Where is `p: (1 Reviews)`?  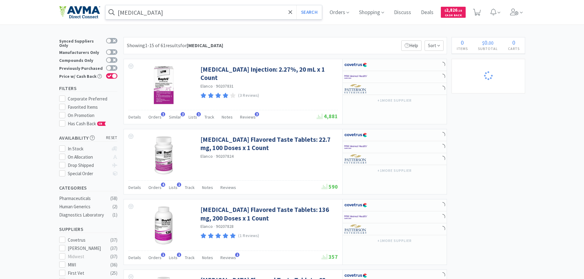
p: (1 Reviews) is located at coordinates (248, 236).